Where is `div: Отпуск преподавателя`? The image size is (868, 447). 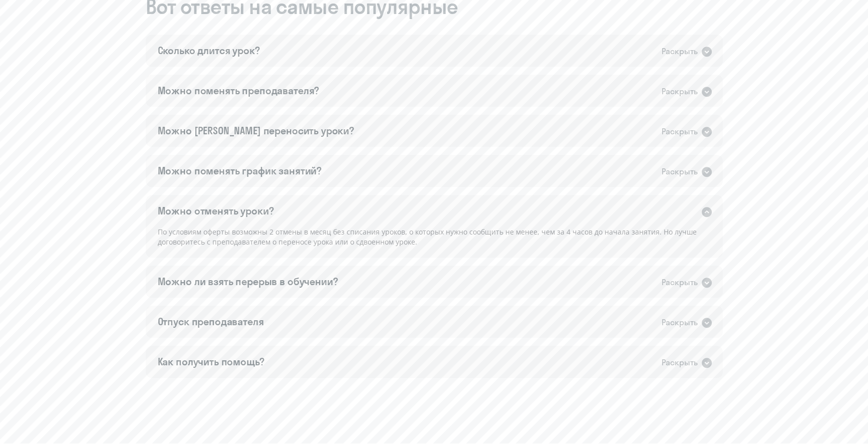
div: Отпуск преподавателя is located at coordinates (211, 322).